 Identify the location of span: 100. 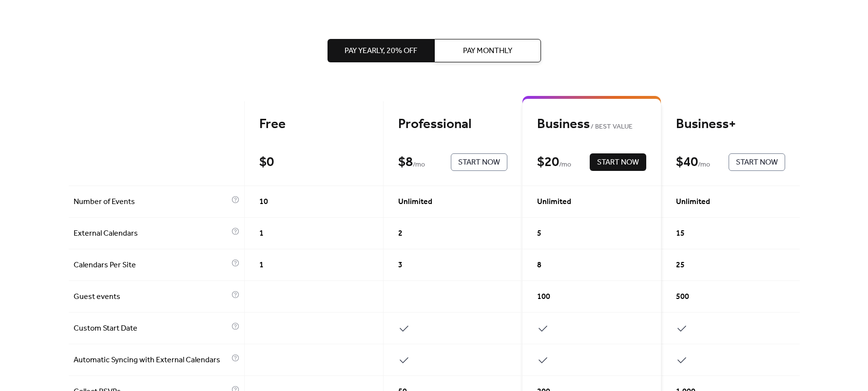
(543, 297).